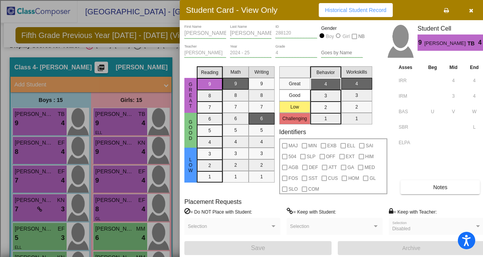  What do you see at coordinates (333, 167) in the screenshot?
I see `span: ATT` at bounding box center [333, 167].